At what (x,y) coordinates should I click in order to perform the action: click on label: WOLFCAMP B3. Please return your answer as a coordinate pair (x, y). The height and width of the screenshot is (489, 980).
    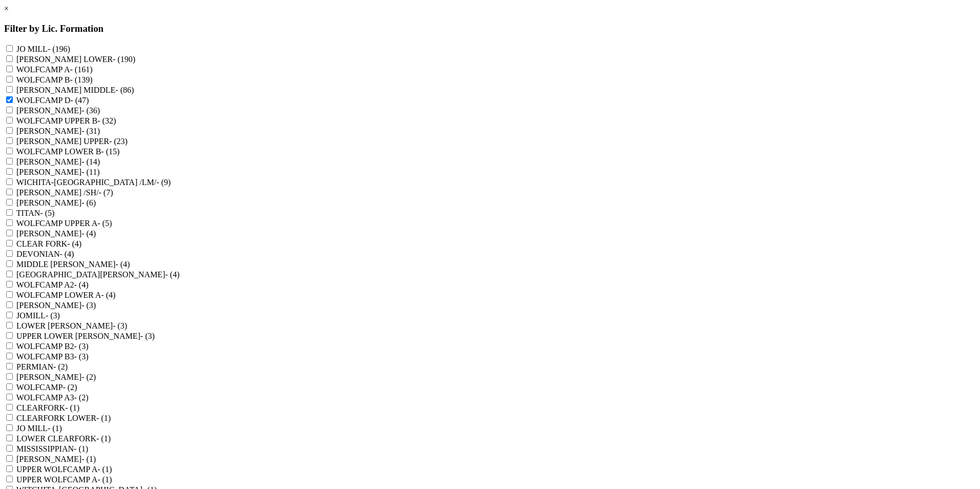
    Looking at the image, I should click on (52, 356).